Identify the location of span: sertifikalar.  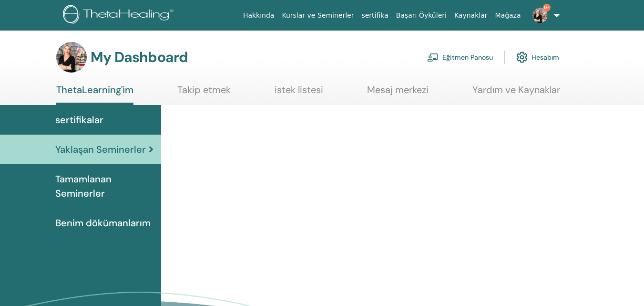
(79, 120).